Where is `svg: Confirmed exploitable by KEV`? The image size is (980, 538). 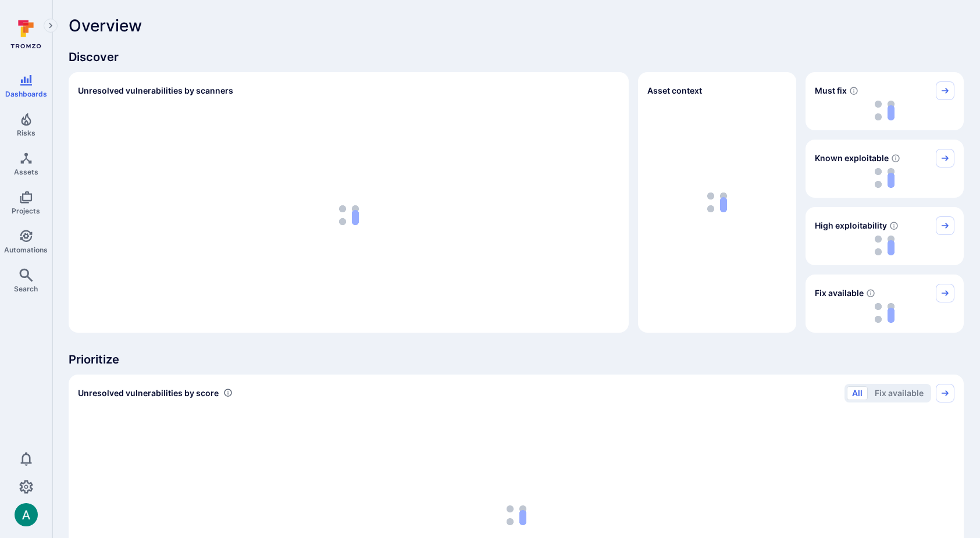 svg: Confirmed exploitable by KEV is located at coordinates (895, 158).